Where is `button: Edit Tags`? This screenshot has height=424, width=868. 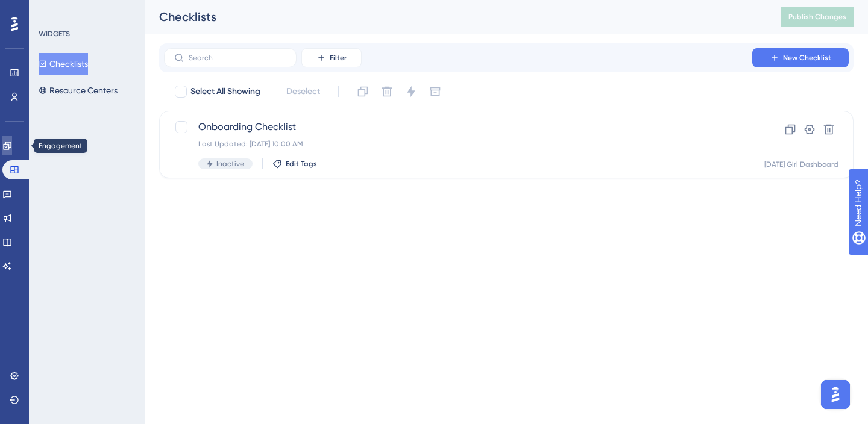
button: Edit Tags is located at coordinates (294, 164).